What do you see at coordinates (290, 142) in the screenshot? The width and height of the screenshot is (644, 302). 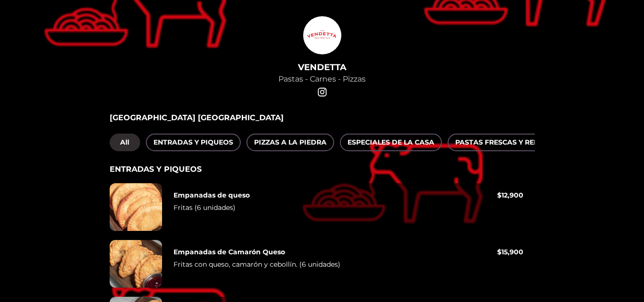 I see `span: PIZZAS A LA PIEDRA` at bounding box center [290, 142].